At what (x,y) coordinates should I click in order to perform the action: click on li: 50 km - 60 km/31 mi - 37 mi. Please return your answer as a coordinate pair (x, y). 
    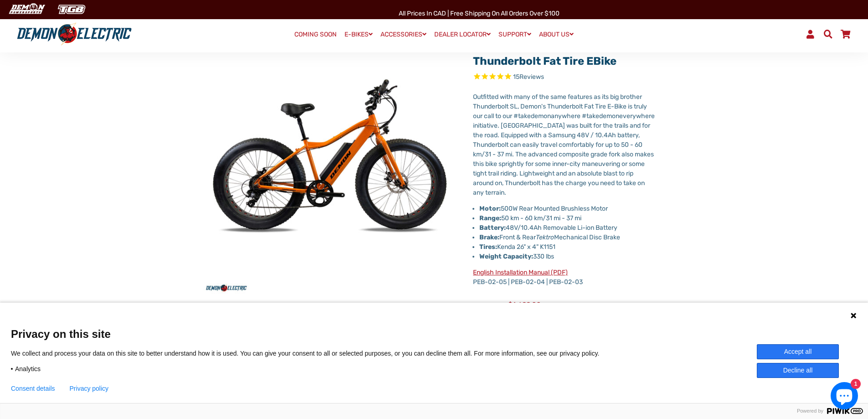
    Looking at the image, I should click on (567, 218).